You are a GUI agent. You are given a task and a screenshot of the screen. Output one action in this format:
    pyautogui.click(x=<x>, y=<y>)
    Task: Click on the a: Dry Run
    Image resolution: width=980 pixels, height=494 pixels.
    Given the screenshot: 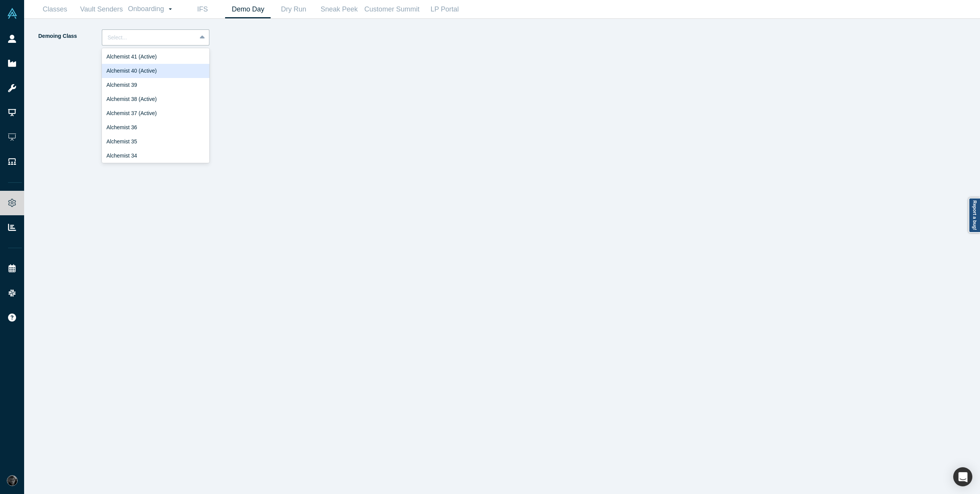 What is the action you would take?
    pyautogui.click(x=293, y=10)
    